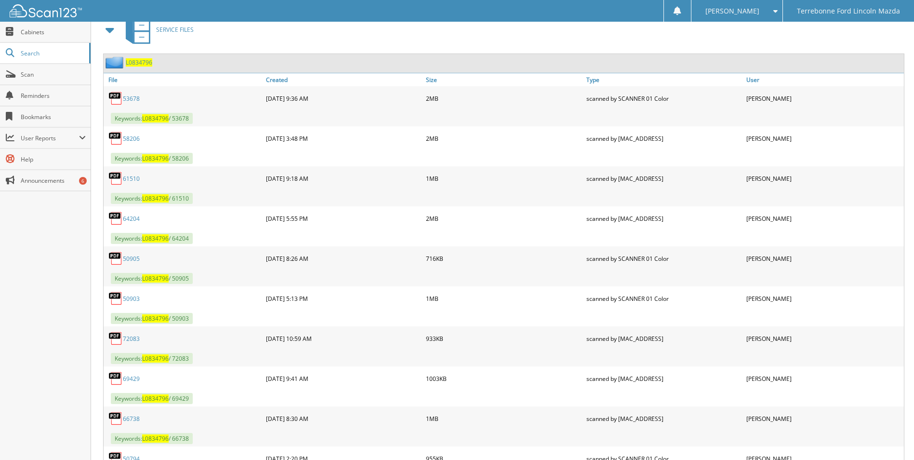  What do you see at coordinates (152, 278) in the screenshot?
I see `span: Keywords: / 50905` at bounding box center [152, 278].